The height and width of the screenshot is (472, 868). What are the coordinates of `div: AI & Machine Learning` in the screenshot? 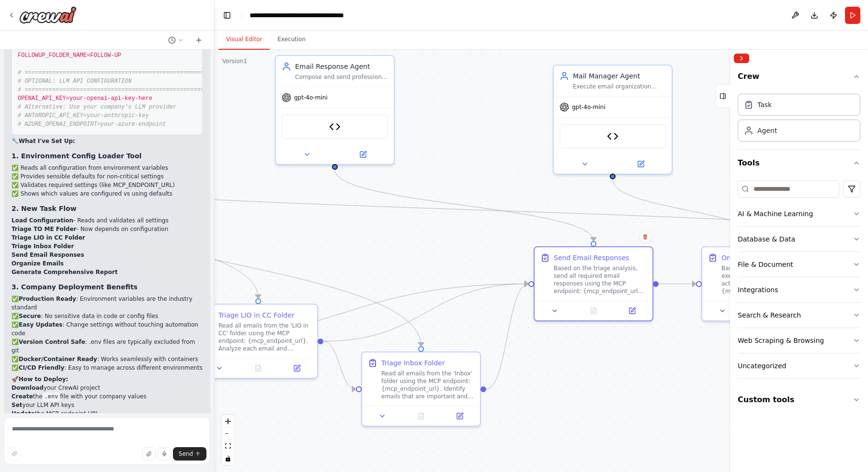 It's located at (775, 214).